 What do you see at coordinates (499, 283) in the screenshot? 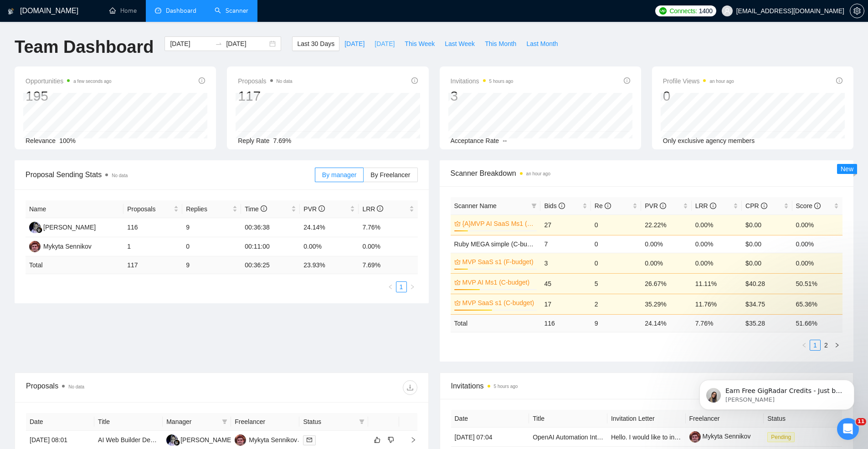
I see `a: MVP AI Ms1 (C-budget)` at bounding box center [499, 283].